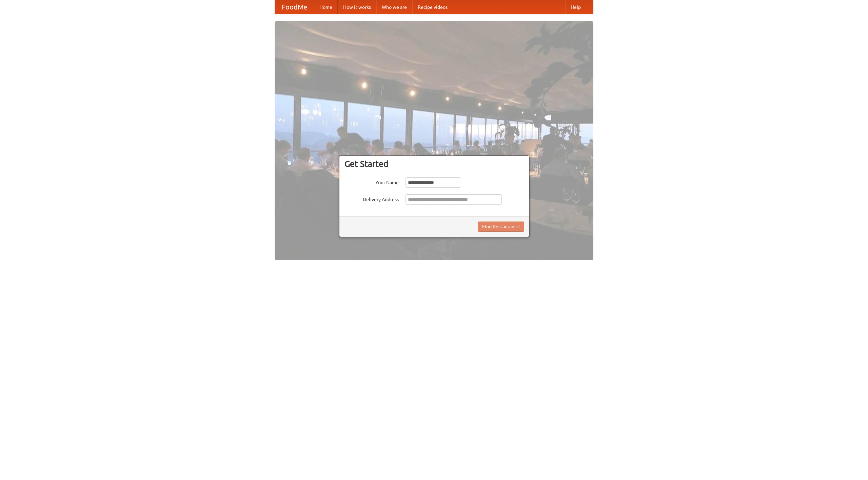 This screenshot has height=480, width=868. I want to click on button: Find Restaurants!, so click(501, 227).